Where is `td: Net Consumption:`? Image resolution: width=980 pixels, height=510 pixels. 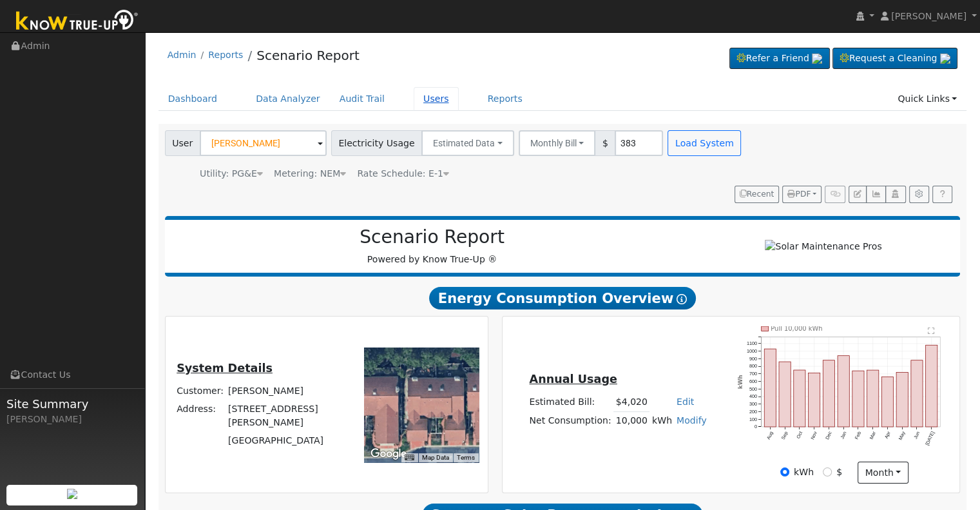
td: Net Consumption: is located at coordinates (570, 421).